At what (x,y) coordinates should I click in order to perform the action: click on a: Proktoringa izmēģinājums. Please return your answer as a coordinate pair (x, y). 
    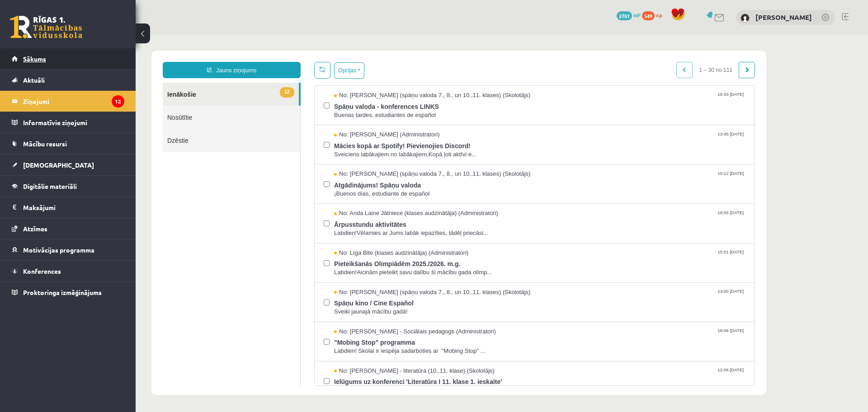
    Looking at the image, I should click on (68, 292).